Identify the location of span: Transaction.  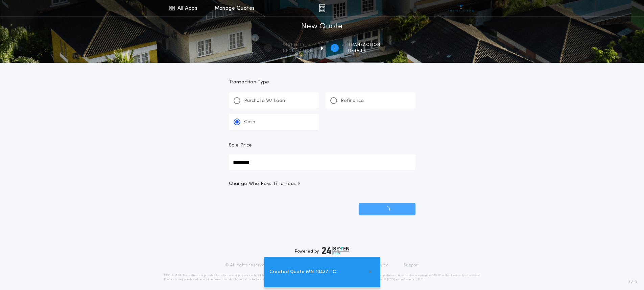
(364, 45).